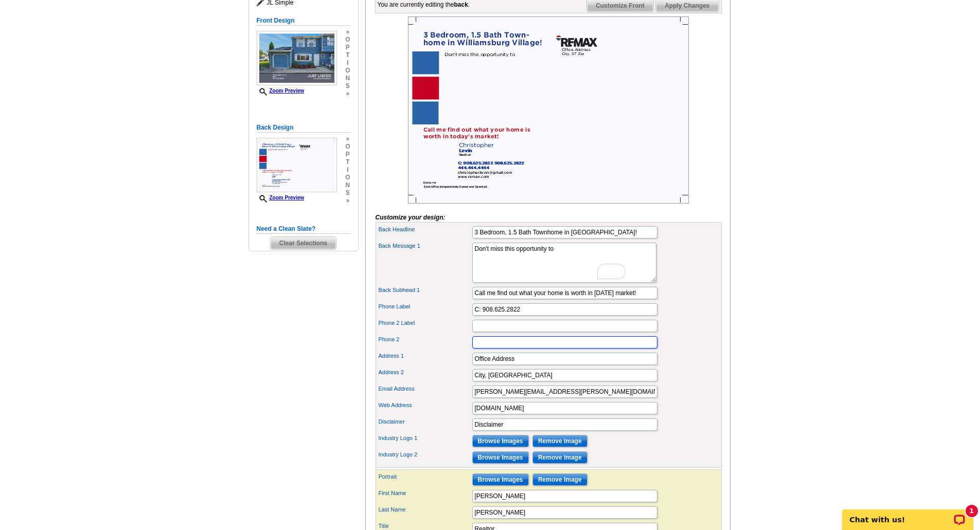 This screenshot has height=530, width=980. What do you see at coordinates (425, 290) in the screenshot?
I see `label: Back Subhead 1` at bounding box center [425, 290].